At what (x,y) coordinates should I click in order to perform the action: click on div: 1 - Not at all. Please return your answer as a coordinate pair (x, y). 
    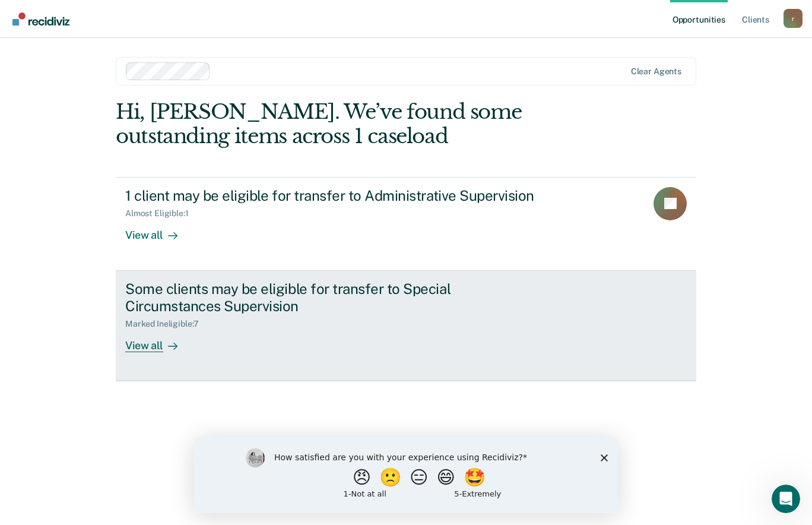
    Looking at the image, I should click on (136, 57).